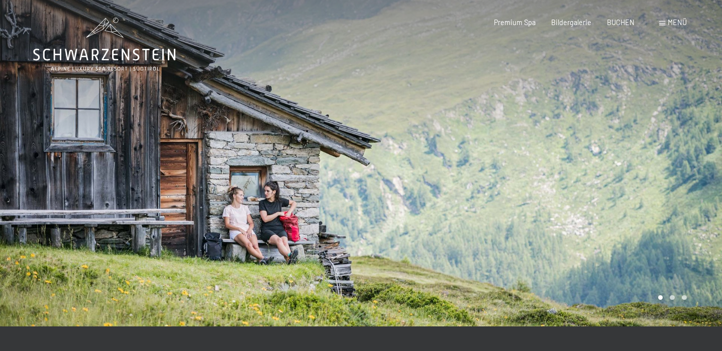 The width and height of the screenshot is (722, 351). I want to click on a: Bildergalerie, so click(572, 22).